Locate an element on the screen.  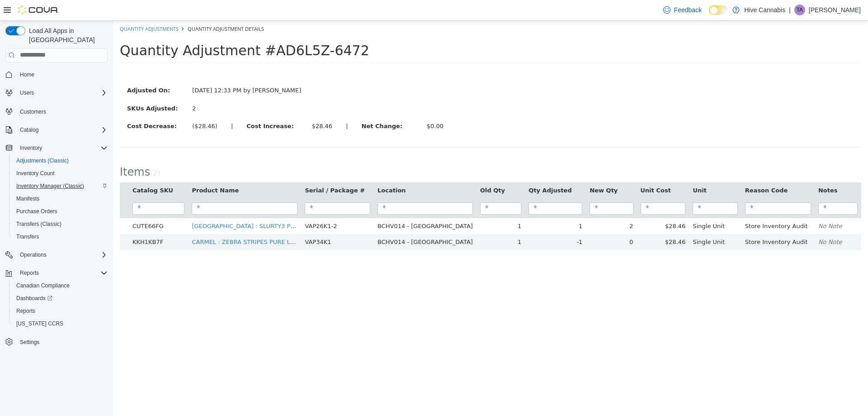
button: Location is located at coordinates (280, 170).